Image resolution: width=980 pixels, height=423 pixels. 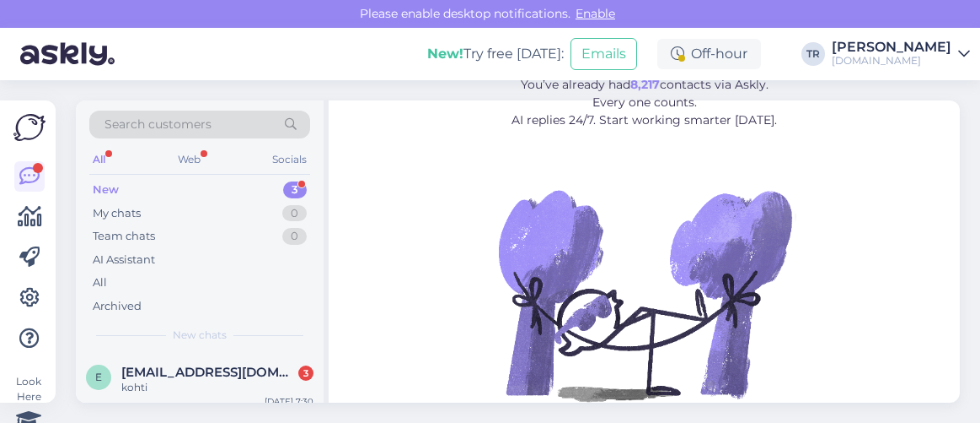 What do you see at coordinates (116, 214) in the screenshot?
I see `div: My chats` at bounding box center [116, 214].